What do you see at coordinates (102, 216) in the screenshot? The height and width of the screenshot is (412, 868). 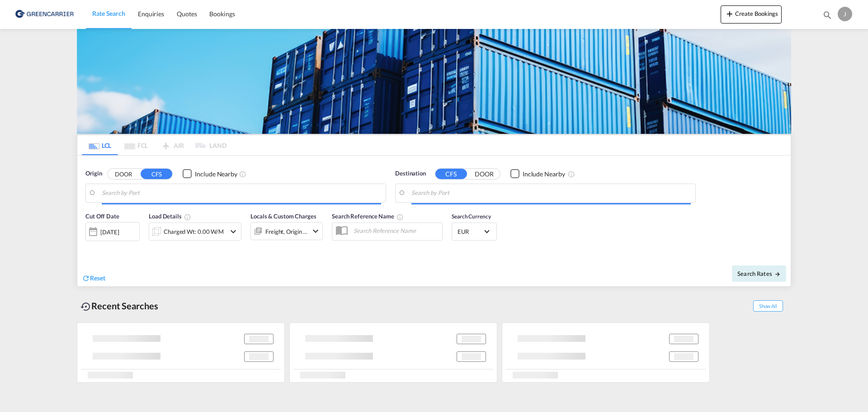 I see `span: Cut Off Date` at bounding box center [102, 216].